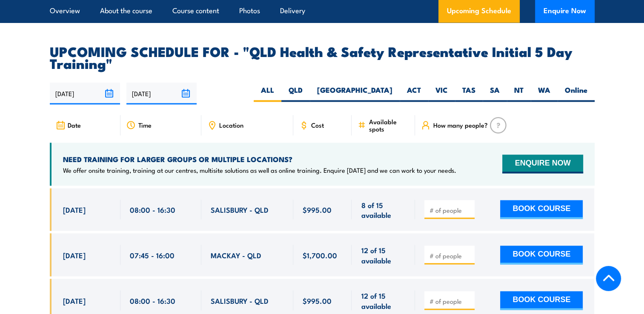 This screenshot has height=314, width=644. I want to click on span: Time, so click(145, 125).